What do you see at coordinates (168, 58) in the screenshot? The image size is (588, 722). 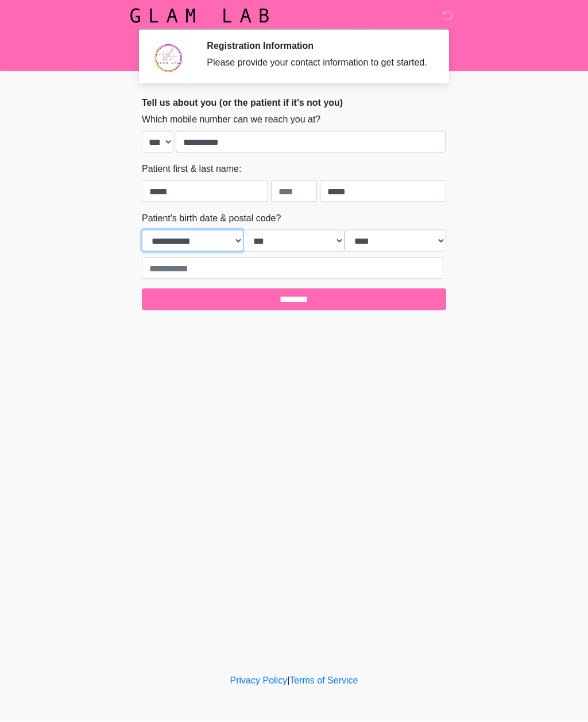 I see `img: Agent Avatar` at bounding box center [168, 58].